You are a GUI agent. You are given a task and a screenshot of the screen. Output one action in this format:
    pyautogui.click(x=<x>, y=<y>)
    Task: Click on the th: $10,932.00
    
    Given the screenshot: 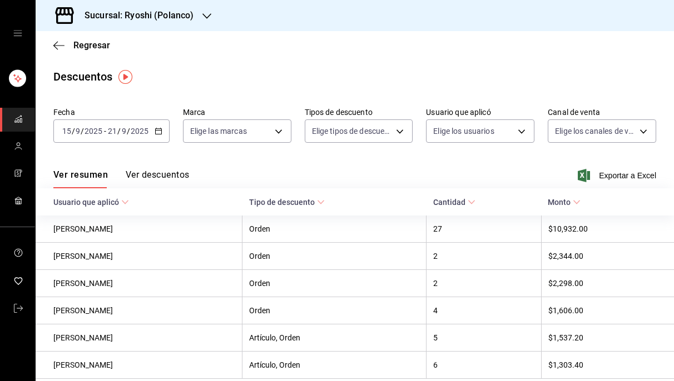 What is the action you would take?
    pyautogui.click(x=607, y=229)
    